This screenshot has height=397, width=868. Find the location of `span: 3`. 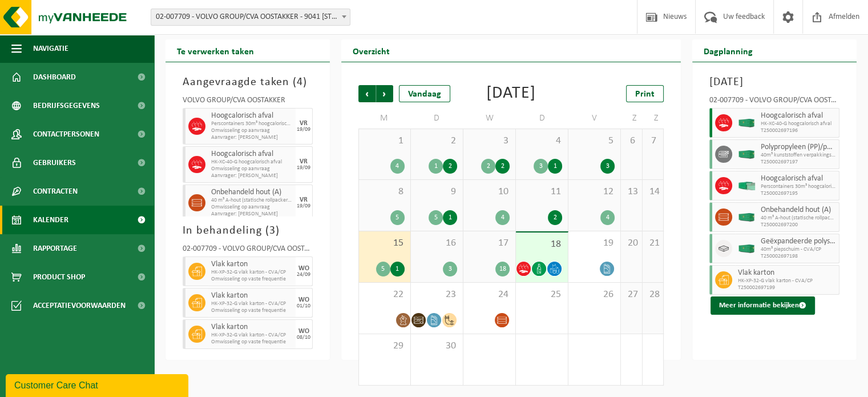

span: 3 is located at coordinates (489, 141).